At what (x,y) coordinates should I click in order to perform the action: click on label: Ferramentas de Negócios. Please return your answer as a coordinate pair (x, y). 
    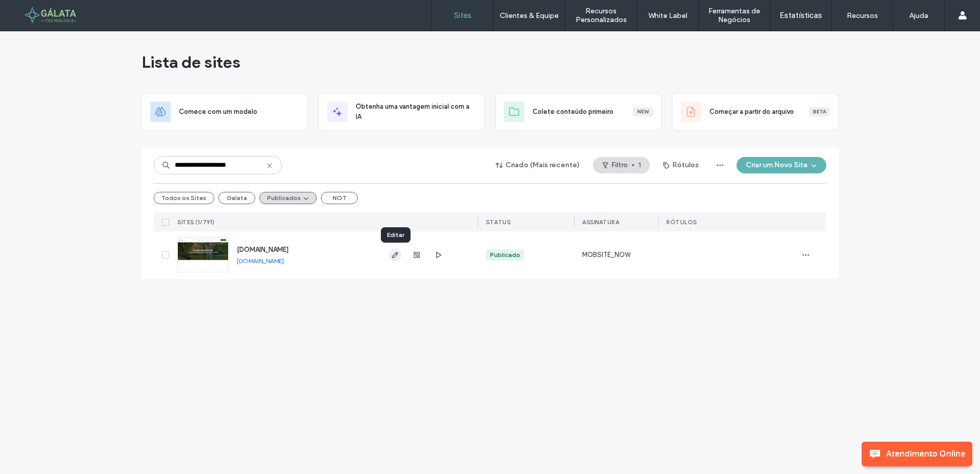
    Looking at the image, I should click on (734, 15).